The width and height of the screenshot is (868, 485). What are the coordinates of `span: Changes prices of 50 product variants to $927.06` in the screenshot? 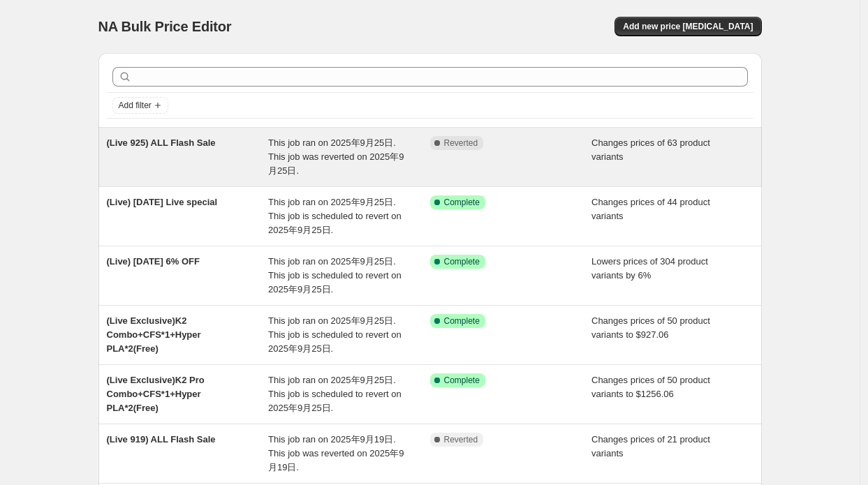 It's located at (651, 327).